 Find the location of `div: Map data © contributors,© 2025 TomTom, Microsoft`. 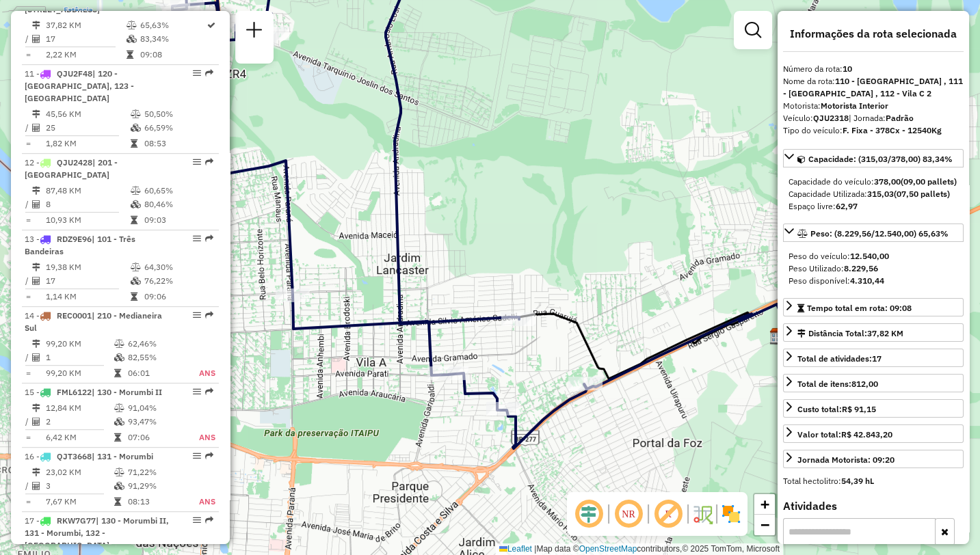

div: Map data © contributors,© 2025 TomTom, Microsoft is located at coordinates (639, 549).